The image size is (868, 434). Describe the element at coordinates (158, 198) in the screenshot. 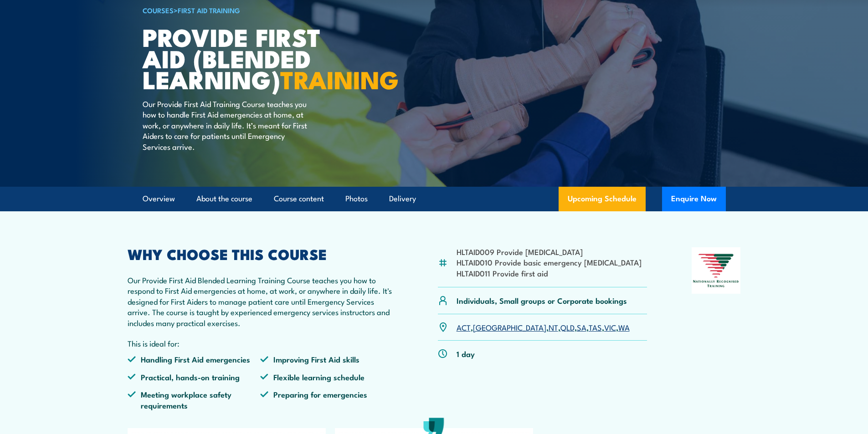

I see `a: Overview` at that location.